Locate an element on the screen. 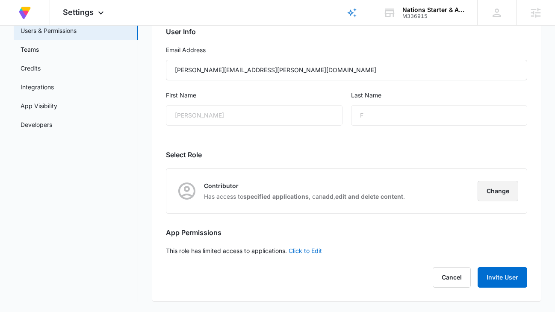 This screenshot has width=555, height=312. div: Keywords by Traffic is located at coordinates (119, 53).